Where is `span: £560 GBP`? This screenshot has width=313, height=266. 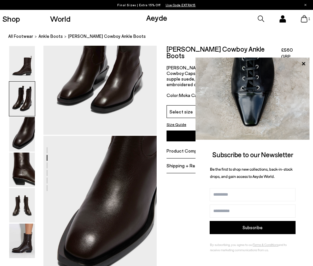 span: £560 GBP is located at coordinates (292, 53).